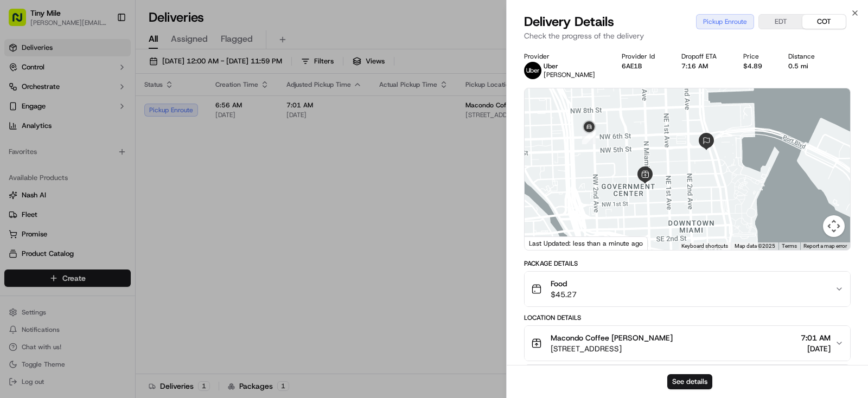  I want to click on a: Terms (opens in new tab), so click(789, 246).